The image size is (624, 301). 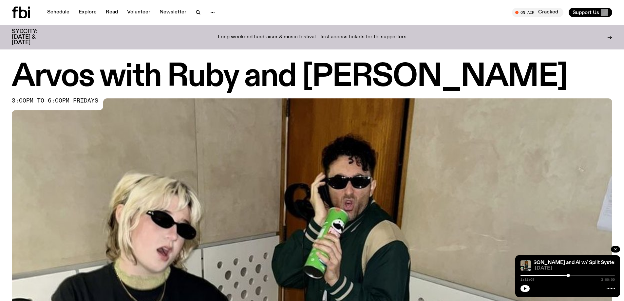 I want to click on a: Read, so click(x=112, y=12).